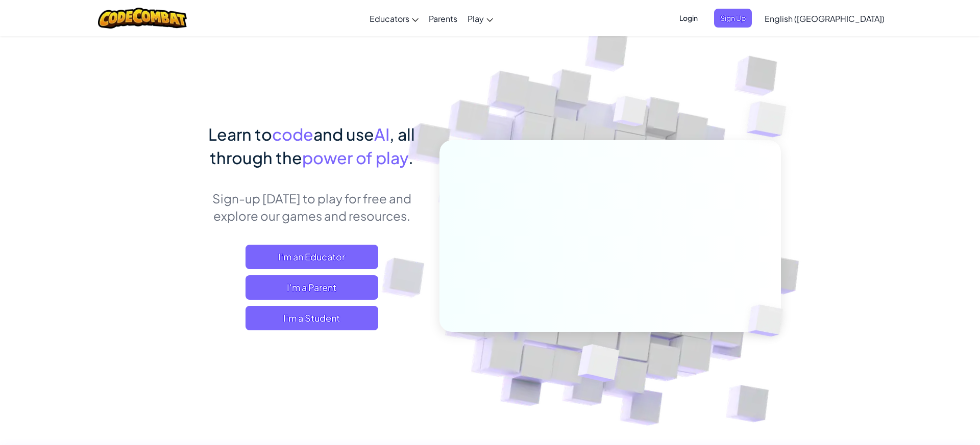 This screenshot has height=445, width=980. What do you see at coordinates (688, 18) in the screenshot?
I see `span: Login` at bounding box center [688, 18].